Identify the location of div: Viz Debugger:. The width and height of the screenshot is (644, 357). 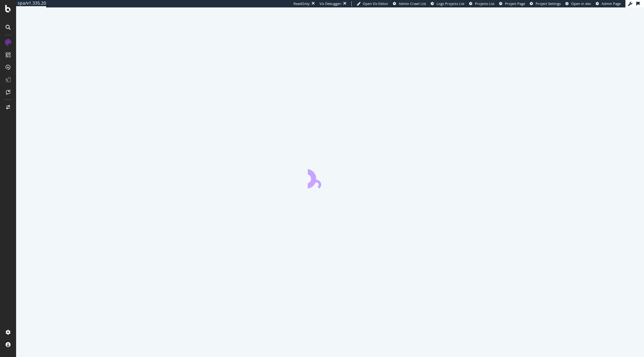
(331, 4).